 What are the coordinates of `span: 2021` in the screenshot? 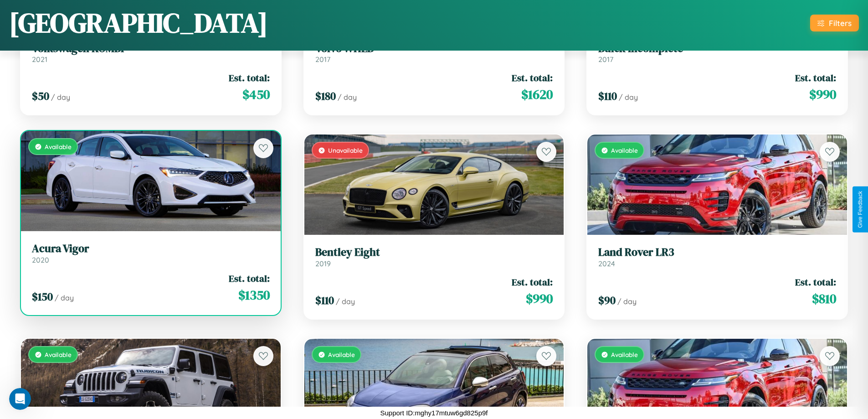 It's located at (40, 59).